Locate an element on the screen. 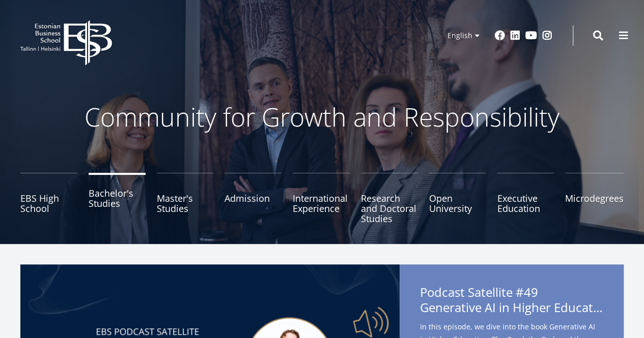  a: Linkedin is located at coordinates (515, 36).